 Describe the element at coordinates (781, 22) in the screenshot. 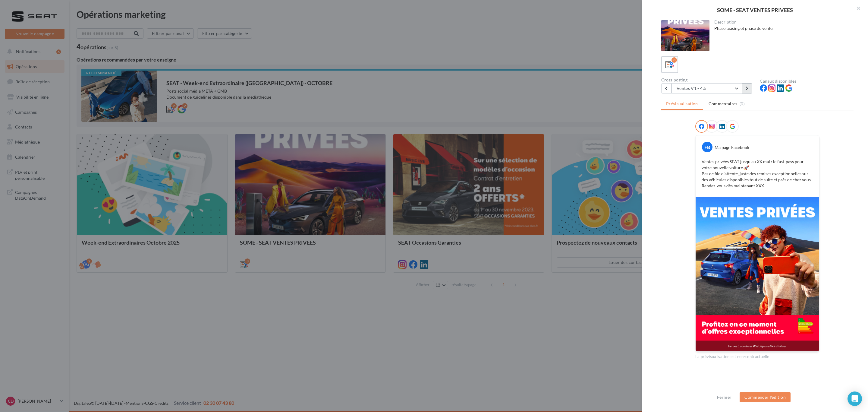

I see `div: Description` at that location.